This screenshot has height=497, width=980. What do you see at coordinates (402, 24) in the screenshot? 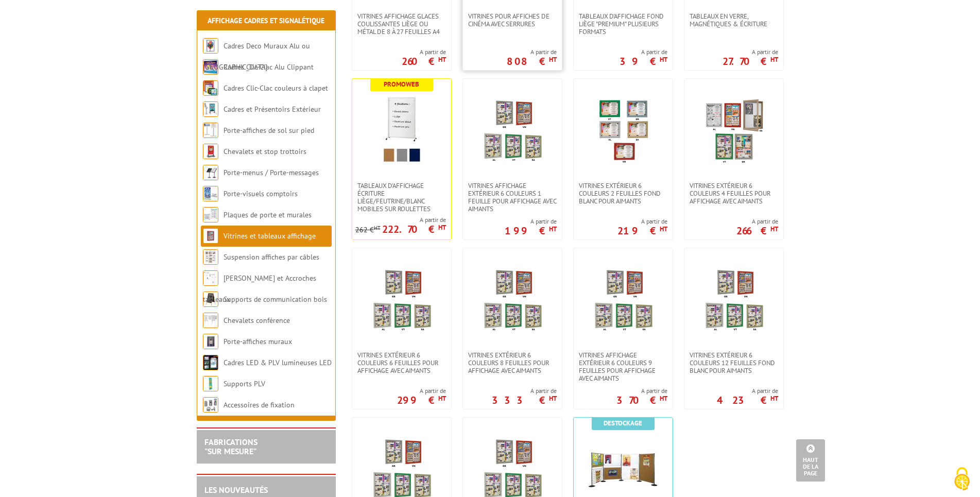
I see `a: Vitrines affichage glaces coulissantes liège ou métal de 8 à 27 feuilles A4` at bounding box center [402, 24].